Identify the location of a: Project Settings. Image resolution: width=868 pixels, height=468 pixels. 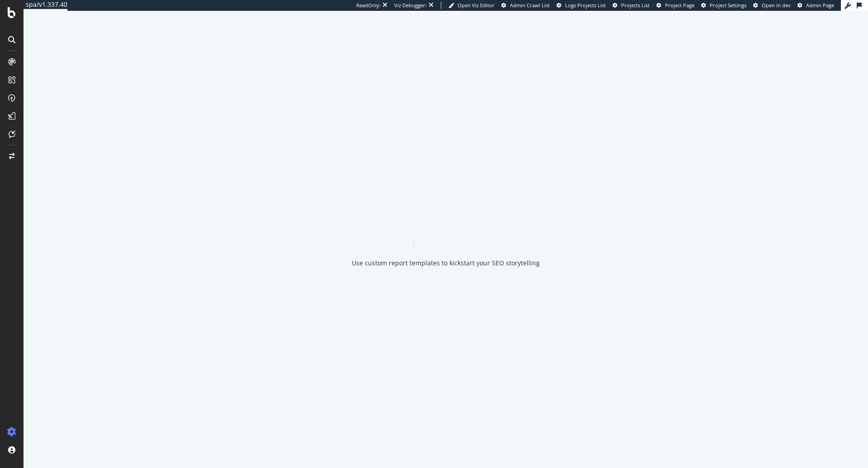
(724, 5).